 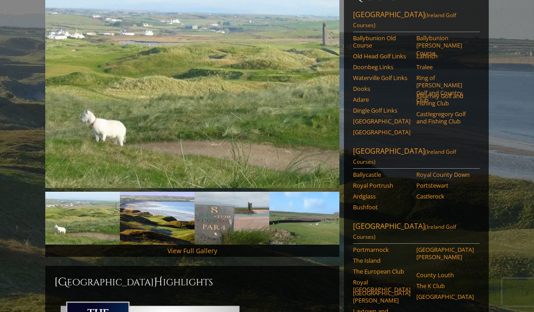 I want to click on a: Royal Portrush, so click(x=381, y=185).